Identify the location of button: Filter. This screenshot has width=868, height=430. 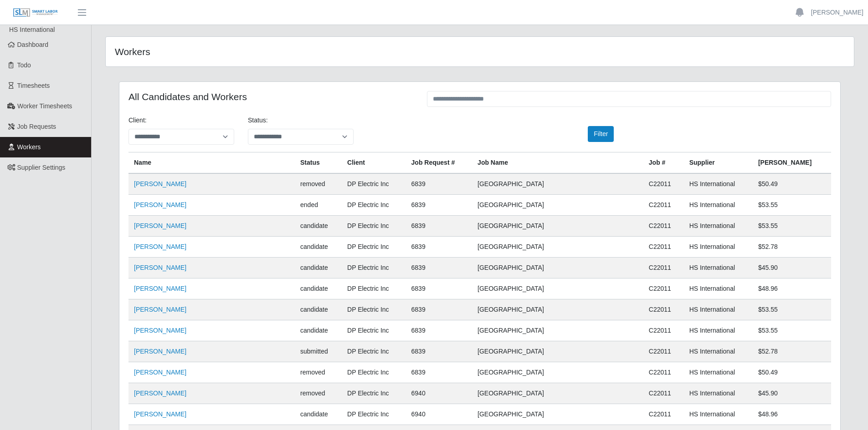
(600, 134).